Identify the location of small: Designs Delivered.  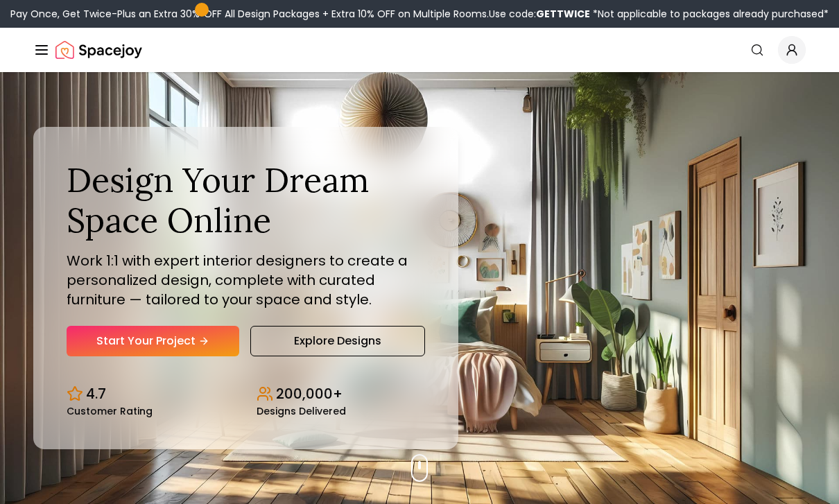
(301, 411).